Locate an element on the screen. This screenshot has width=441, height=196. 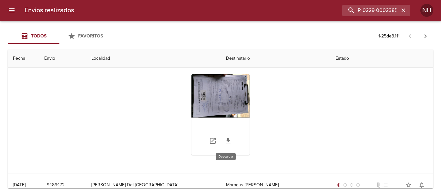
th: Estado is located at coordinates (381, 58).